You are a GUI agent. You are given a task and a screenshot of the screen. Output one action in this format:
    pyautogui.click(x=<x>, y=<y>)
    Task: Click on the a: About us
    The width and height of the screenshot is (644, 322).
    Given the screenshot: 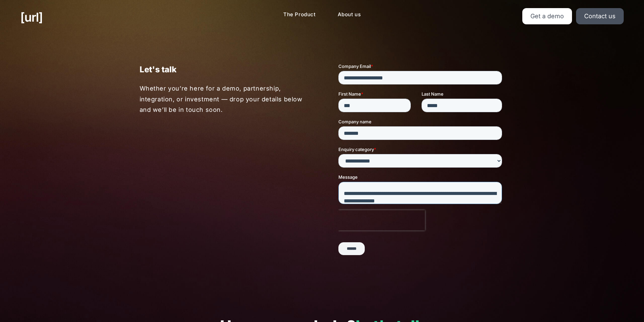 What is the action you would take?
    pyautogui.click(x=349, y=15)
    